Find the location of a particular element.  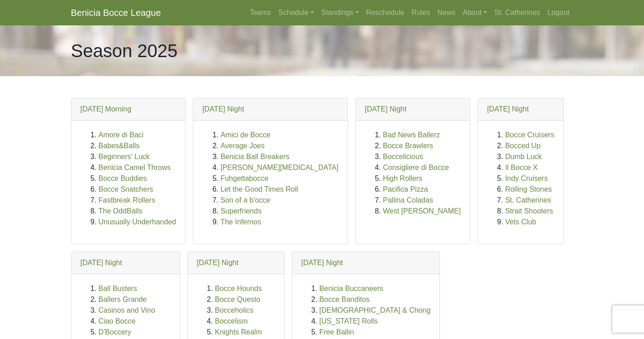

a: Bocced Up is located at coordinates (523, 145).